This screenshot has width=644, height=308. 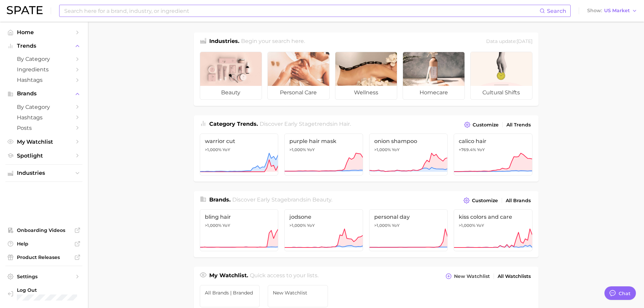 What do you see at coordinates (44, 244) in the screenshot?
I see `span: Help` at bounding box center [44, 244].